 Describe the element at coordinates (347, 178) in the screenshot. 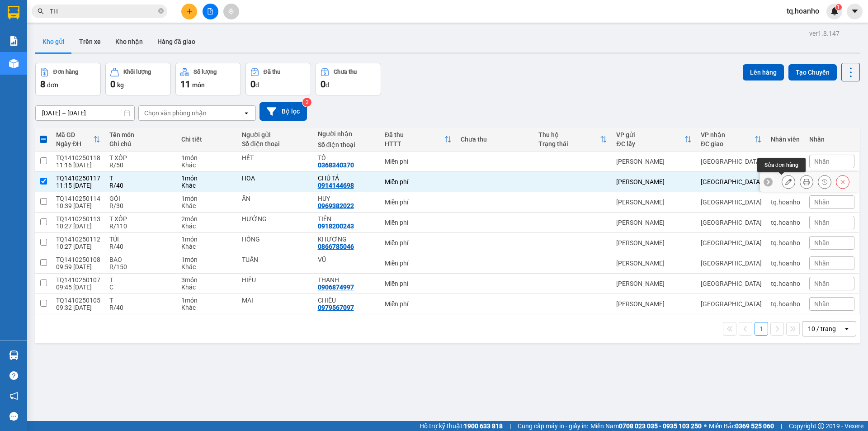

I see `div: CHÚ TÁ` at that location.